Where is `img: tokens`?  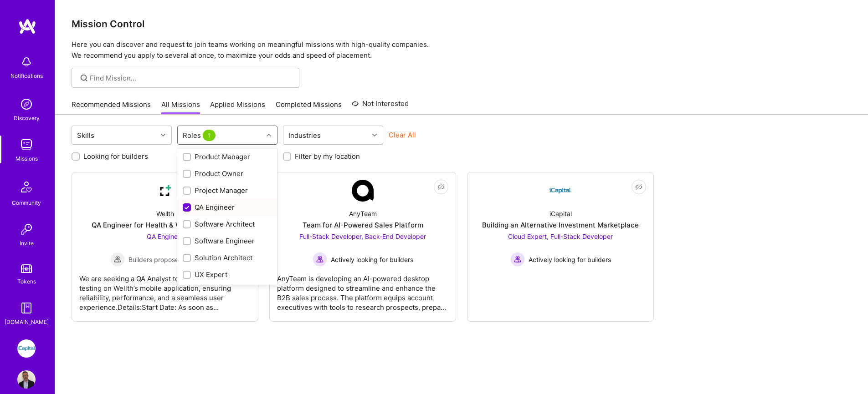
img: tokens is located at coordinates (26, 268).